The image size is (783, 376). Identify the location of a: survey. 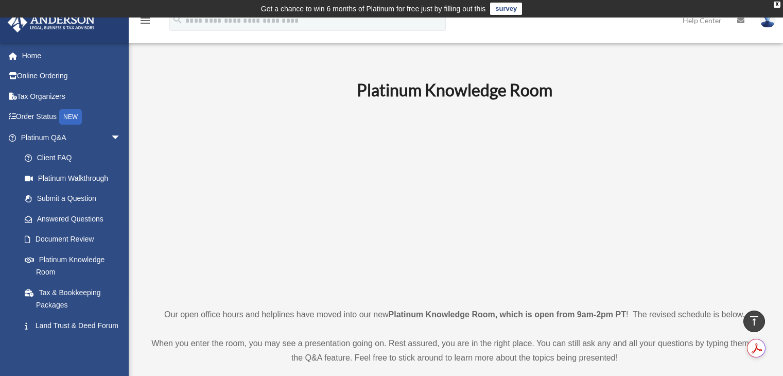
(506, 9).